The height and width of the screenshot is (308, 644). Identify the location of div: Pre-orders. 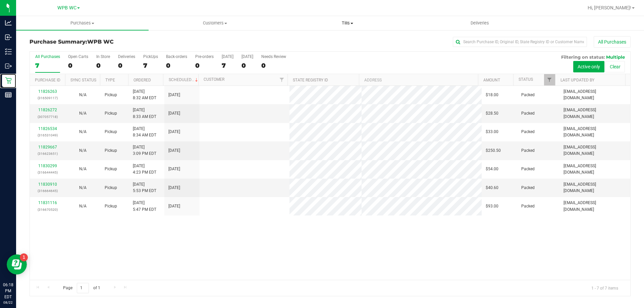
(205, 57).